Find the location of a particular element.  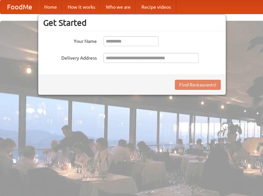

button: Find Restaurants! is located at coordinates (198, 85).